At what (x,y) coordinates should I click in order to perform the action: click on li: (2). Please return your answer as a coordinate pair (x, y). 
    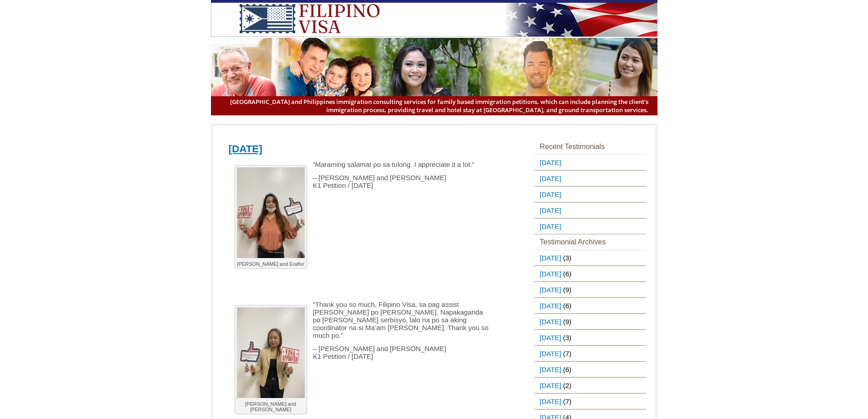
    Looking at the image, I should click on (590, 385).